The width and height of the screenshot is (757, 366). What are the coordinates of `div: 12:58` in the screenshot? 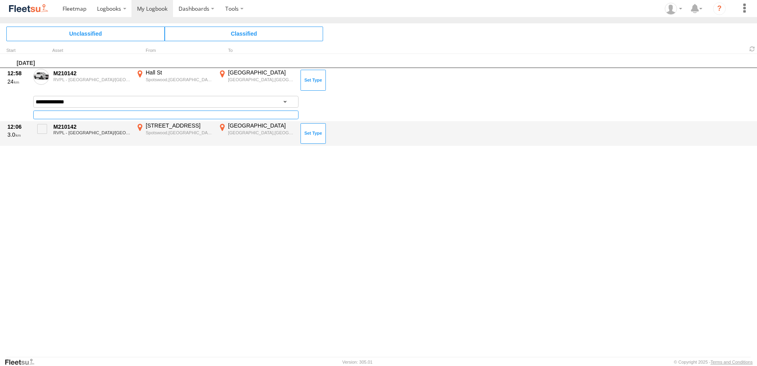 It's located at (18, 73).